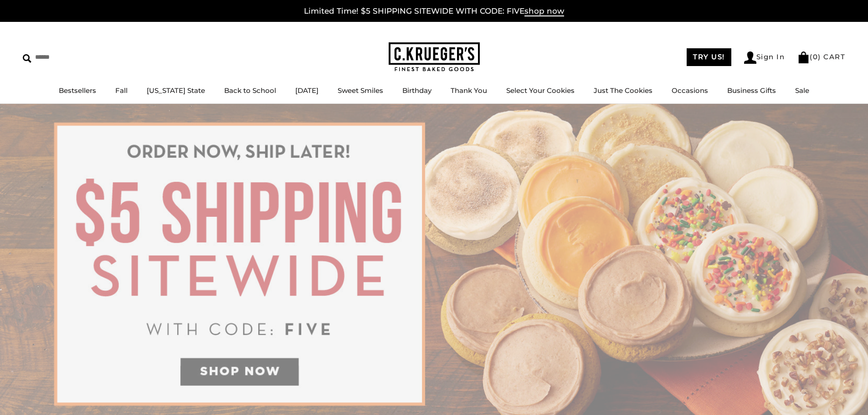  I want to click on span: shop now, so click(544, 12).